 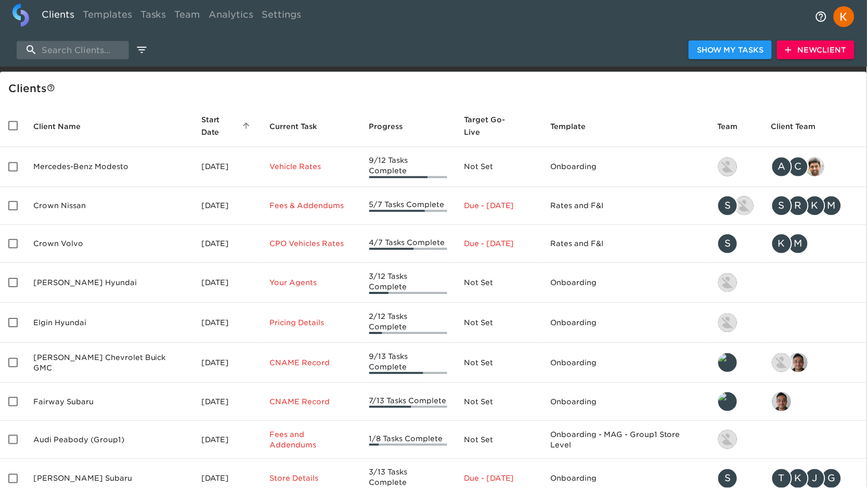 I want to click on div: sparent@crowncars.com, rrobins@crowncars.com, kwilson@crowncars.com, mcooley@crowncars.com, so click(x=816, y=206).